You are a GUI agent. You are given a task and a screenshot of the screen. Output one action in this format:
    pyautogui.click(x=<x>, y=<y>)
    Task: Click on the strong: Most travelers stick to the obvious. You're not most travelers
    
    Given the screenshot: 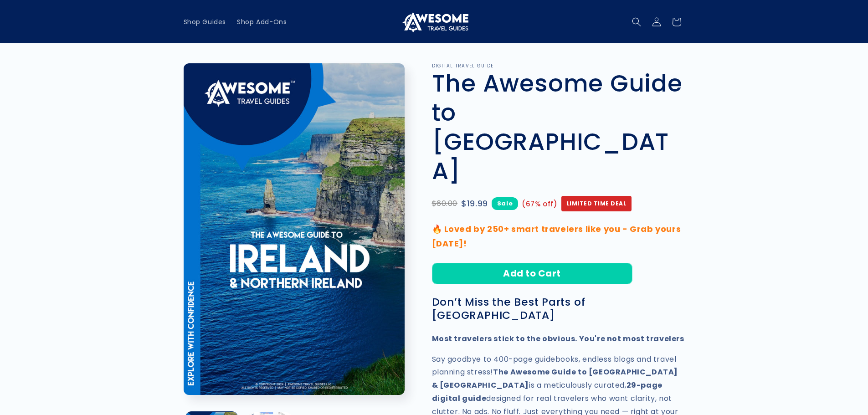 What is the action you would take?
    pyautogui.click(x=558, y=339)
    